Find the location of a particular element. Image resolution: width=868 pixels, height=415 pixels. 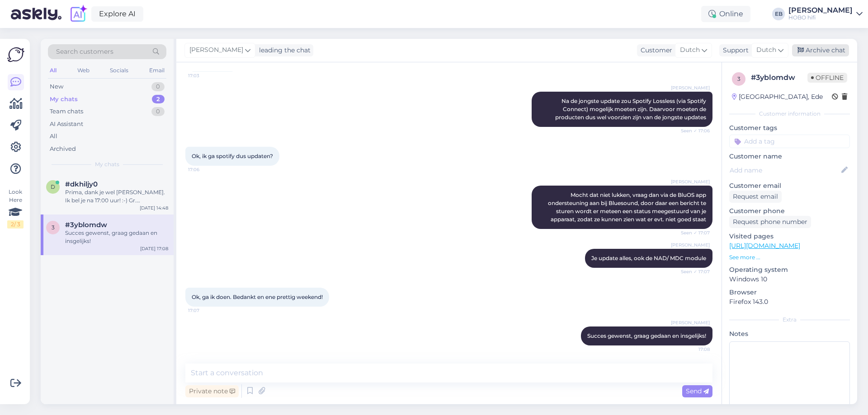

div: Archive chat is located at coordinates (821, 50).